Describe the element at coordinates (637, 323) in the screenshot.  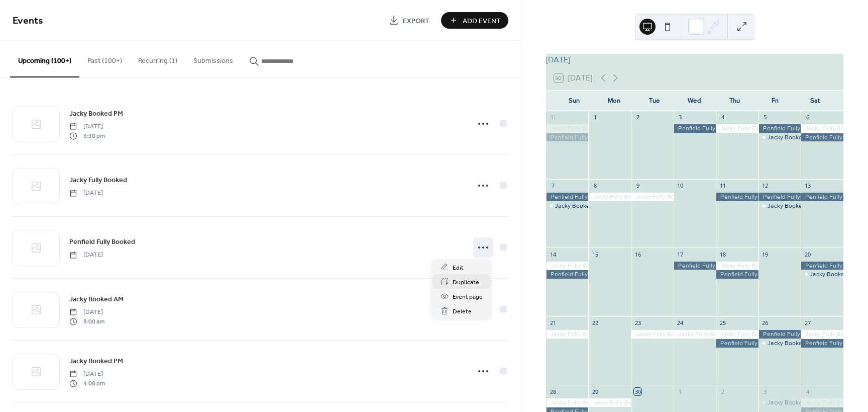
I see `div: 23` at that location.